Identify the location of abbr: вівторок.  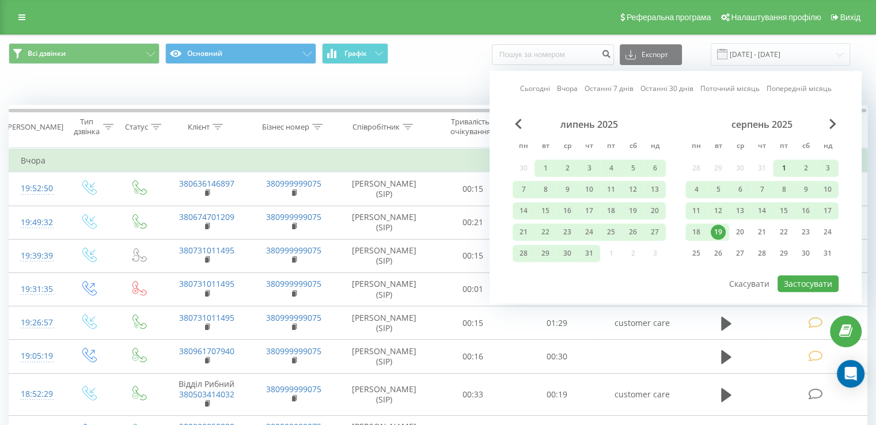
(546, 147).